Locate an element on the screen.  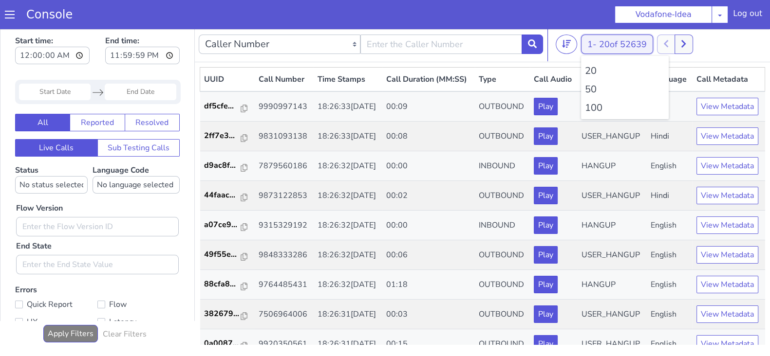
th: Status is located at coordinates (612, 53).